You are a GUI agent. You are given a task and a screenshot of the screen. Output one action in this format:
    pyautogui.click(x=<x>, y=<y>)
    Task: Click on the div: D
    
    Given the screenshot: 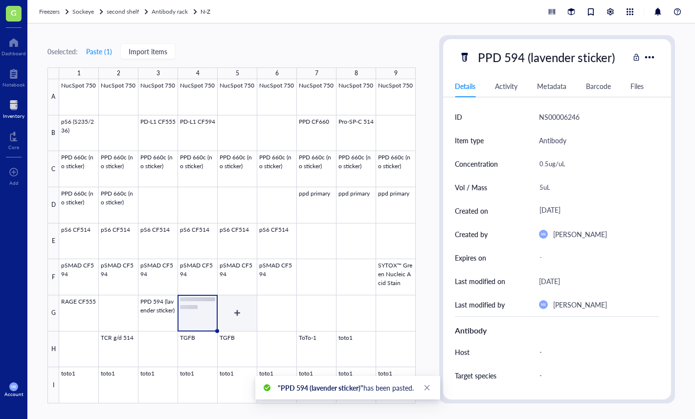 What is the action you would take?
    pyautogui.click(x=53, y=206)
    